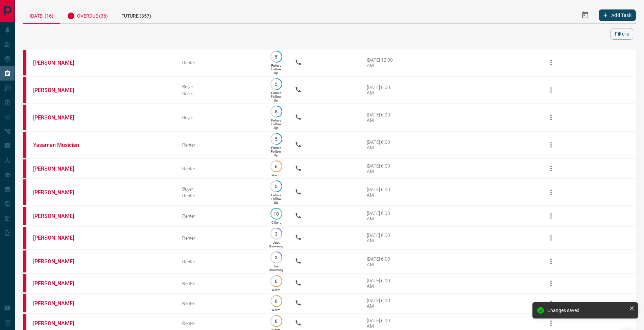 The width and height of the screenshot is (644, 330). I want to click on button: Select Date Range, so click(585, 15).